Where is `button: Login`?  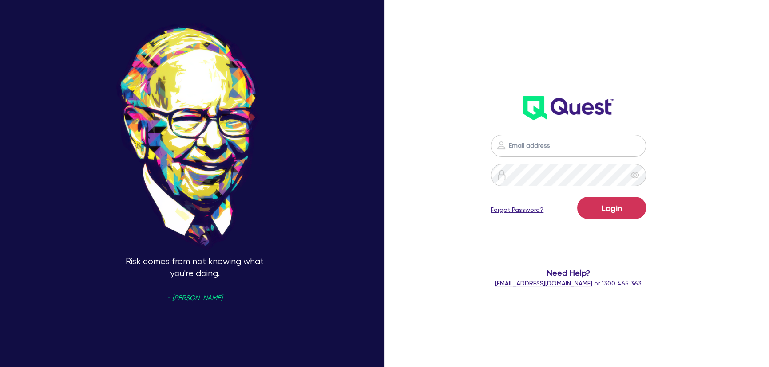 button: Login is located at coordinates (611, 208).